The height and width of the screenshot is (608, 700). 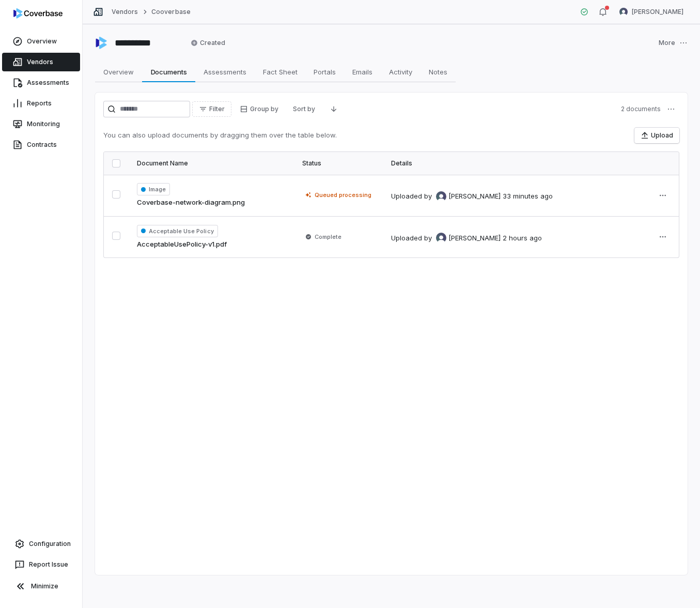 I want to click on div: Details, so click(x=515, y=163).